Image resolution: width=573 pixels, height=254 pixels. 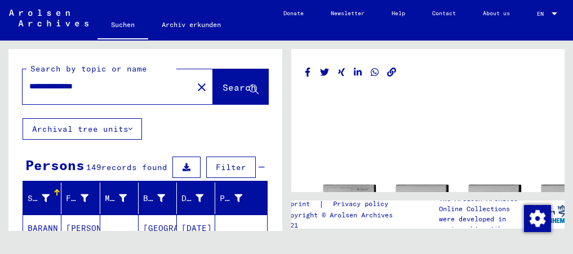 What do you see at coordinates (88, 69) in the screenshot?
I see `mat-label: Search by topic or name` at bounding box center [88, 69].